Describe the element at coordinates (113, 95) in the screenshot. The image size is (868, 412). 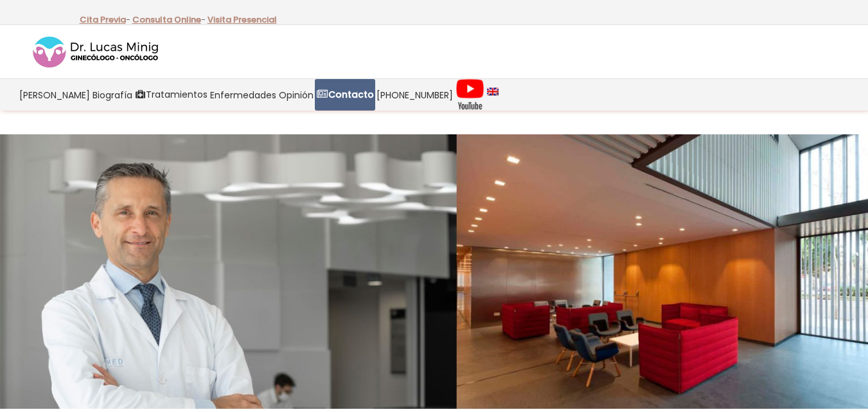
I see `span: Biografía` at that location.